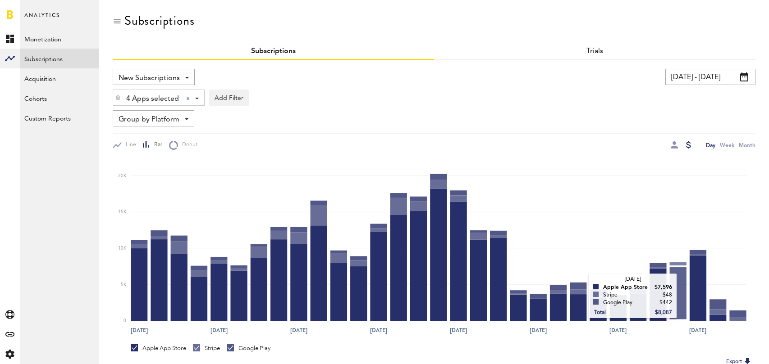 The width and height of the screenshot is (769, 364). Describe the element at coordinates (122, 212) in the screenshot. I see `text: 15K` at that location.